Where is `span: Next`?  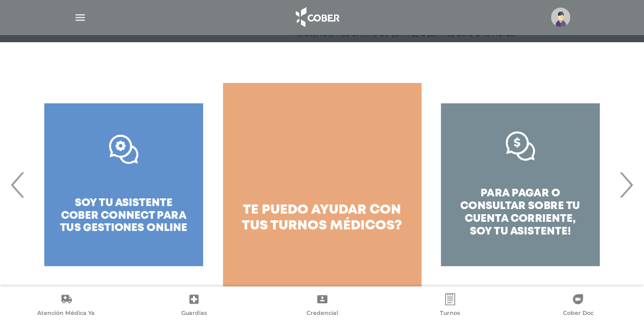 span: Next is located at coordinates (626, 184).